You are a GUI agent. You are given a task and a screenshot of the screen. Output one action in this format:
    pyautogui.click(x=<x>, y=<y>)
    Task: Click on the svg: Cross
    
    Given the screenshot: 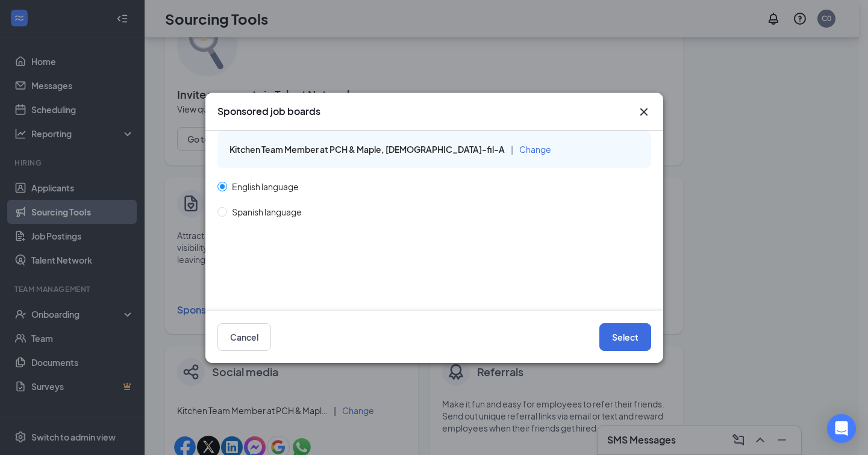 What is the action you would take?
    pyautogui.click(x=644, y=112)
    